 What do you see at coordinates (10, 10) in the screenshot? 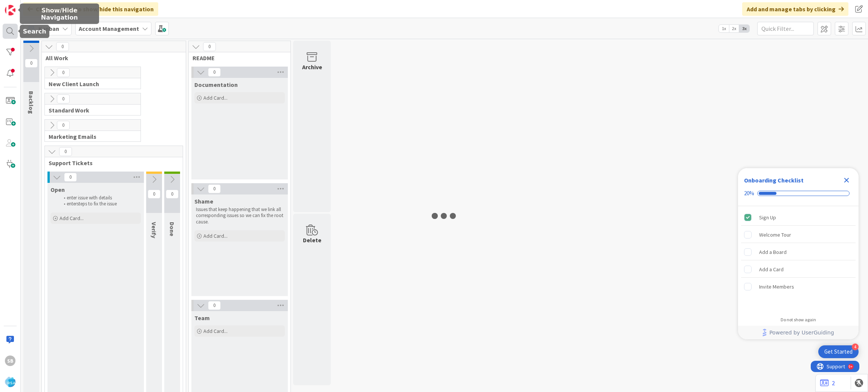
I see `img: Visit kanbanzone.com` at bounding box center [10, 10].